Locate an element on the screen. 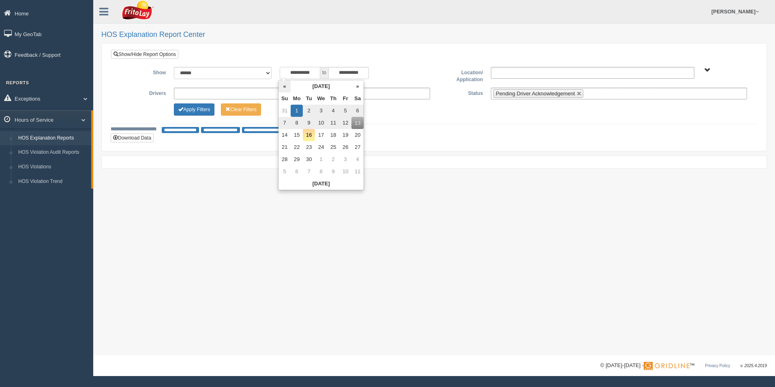  td: 24 is located at coordinates (321, 147).